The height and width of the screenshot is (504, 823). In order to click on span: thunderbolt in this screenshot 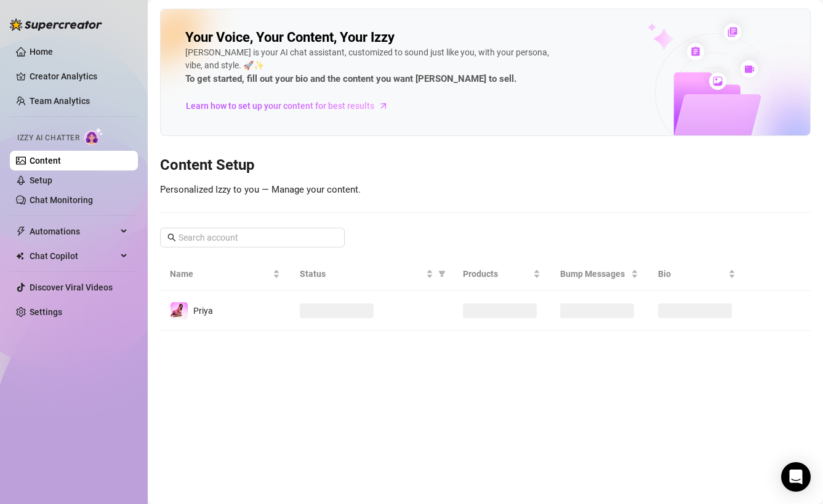, I will do `click(21, 231)`.